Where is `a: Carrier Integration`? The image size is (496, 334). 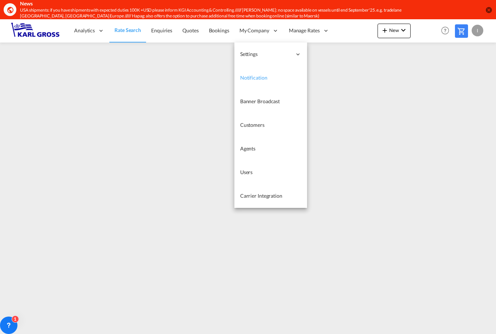
a: Carrier Integration is located at coordinates (271, 196).